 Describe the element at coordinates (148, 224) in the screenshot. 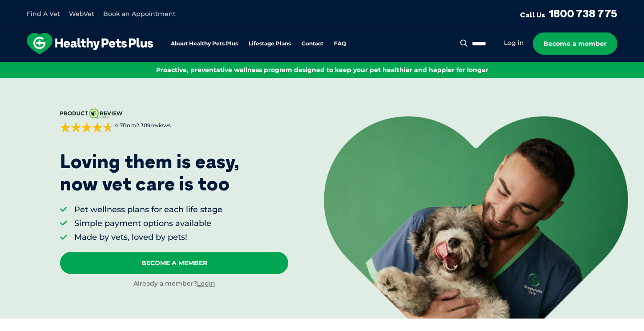

I see `li: Simple payment options available` at that location.